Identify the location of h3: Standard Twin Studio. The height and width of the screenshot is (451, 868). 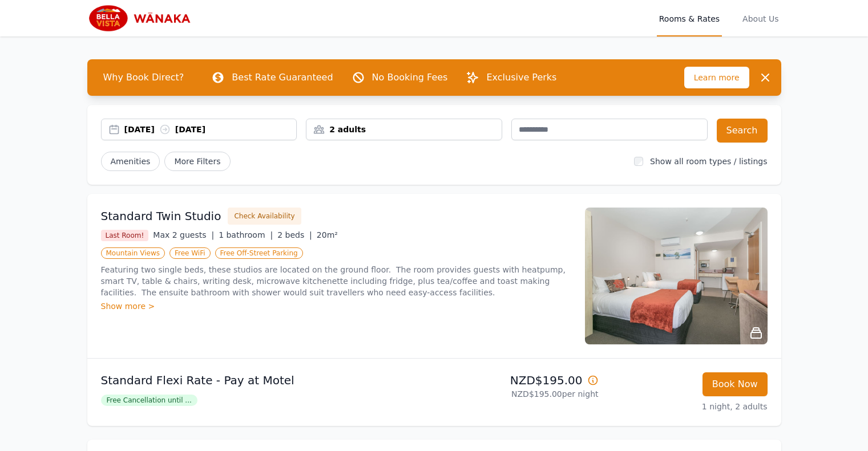
(161, 216).